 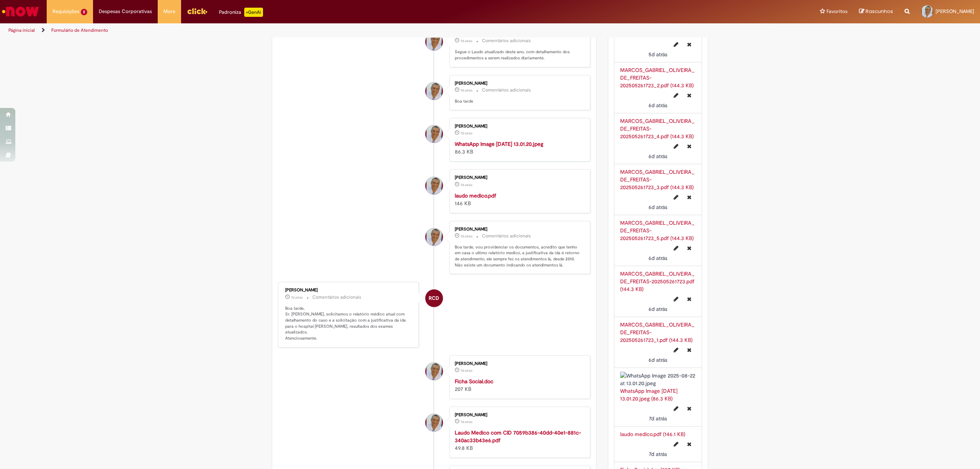 What do you see at coordinates (655, 30) in the screenshot?
I see `a: image2025-08-23-154719.pdf (120.8 KB)` at bounding box center [655, 30].